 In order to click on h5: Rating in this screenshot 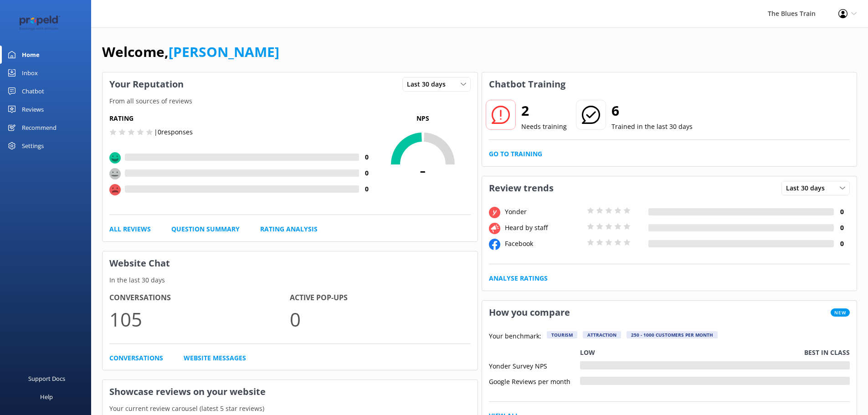, I will do `click(242, 118)`.